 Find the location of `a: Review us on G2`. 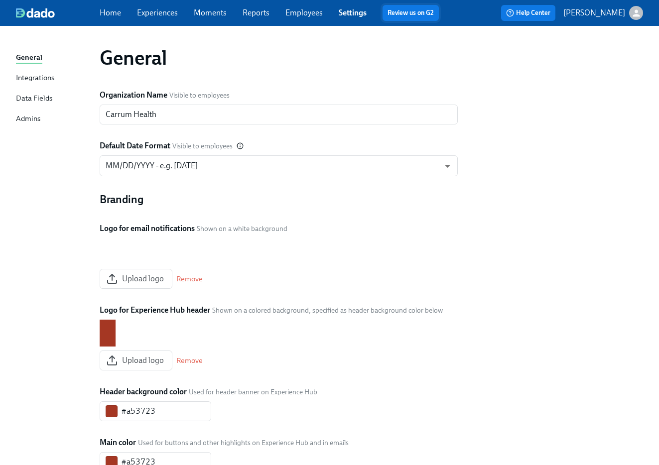

a: Review us on G2 is located at coordinates (410, 13).